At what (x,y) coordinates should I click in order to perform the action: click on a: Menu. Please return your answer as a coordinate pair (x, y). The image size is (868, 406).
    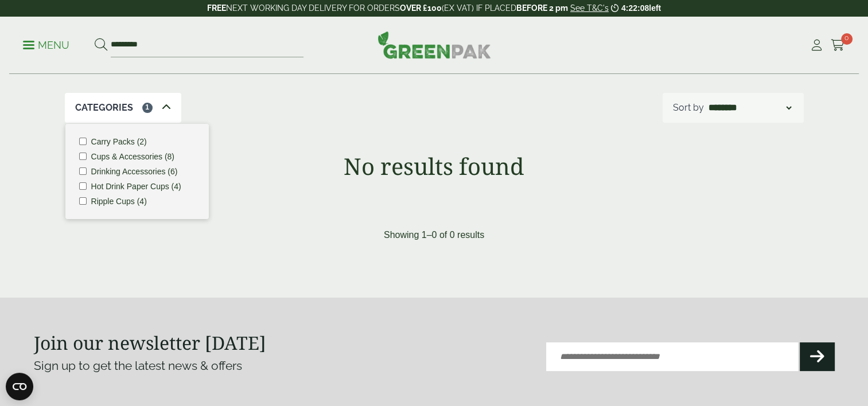
    Looking at the image, I should click on (46, 44).